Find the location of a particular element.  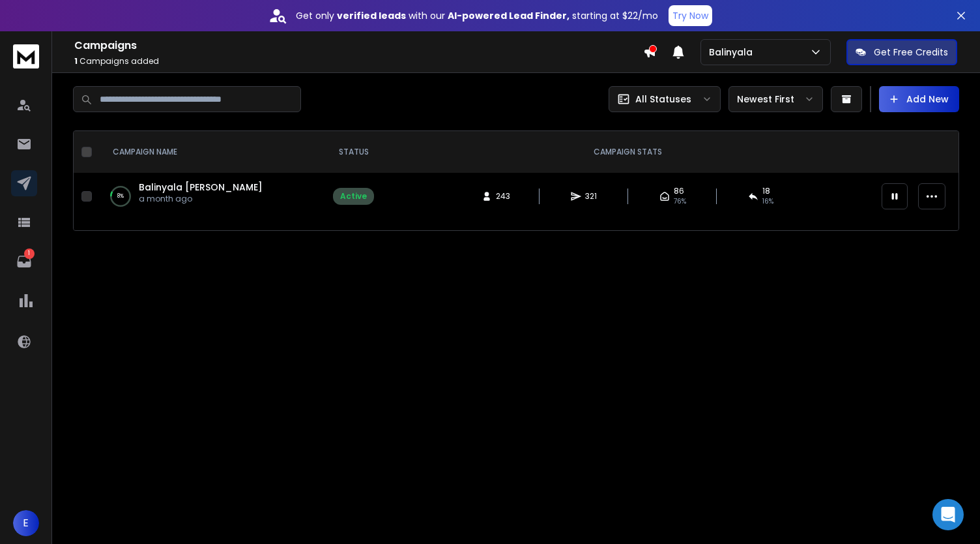

a: 1 is located at coordinates (24, 262).